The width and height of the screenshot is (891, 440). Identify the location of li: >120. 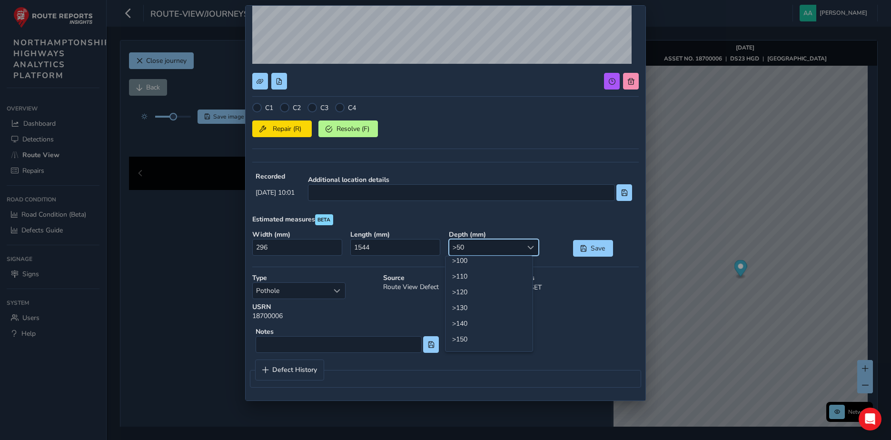
(489, 292).